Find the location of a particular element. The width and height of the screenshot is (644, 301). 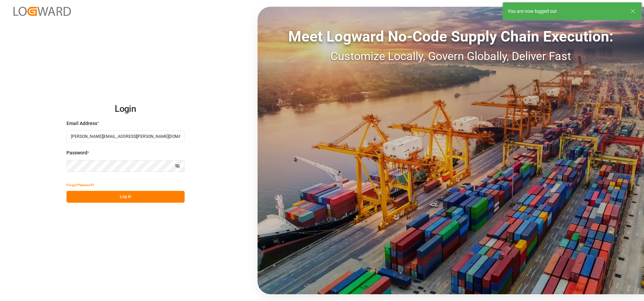

button: Forgot Password? is located at coordinates (81, 185).